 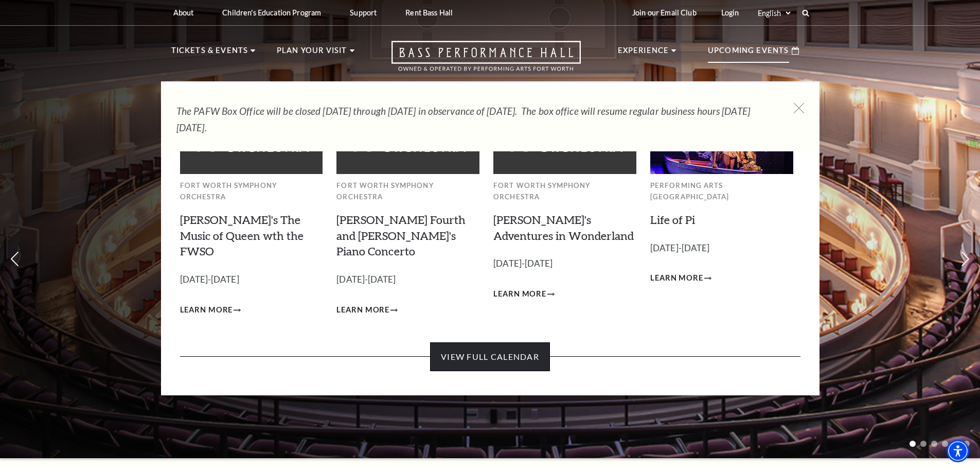 I want to click on p: Upcoming Events, so click(x=748, y=53).